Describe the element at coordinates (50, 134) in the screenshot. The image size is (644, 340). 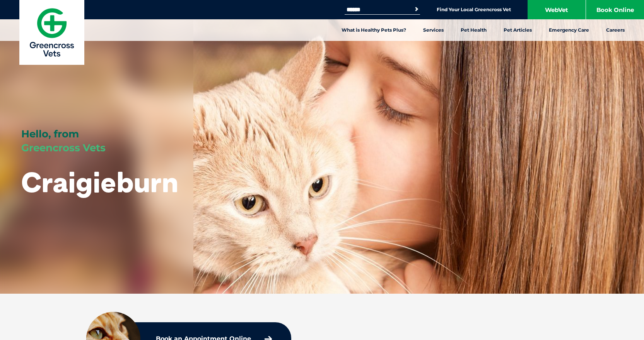
I see `span: Hello, from` at that location.